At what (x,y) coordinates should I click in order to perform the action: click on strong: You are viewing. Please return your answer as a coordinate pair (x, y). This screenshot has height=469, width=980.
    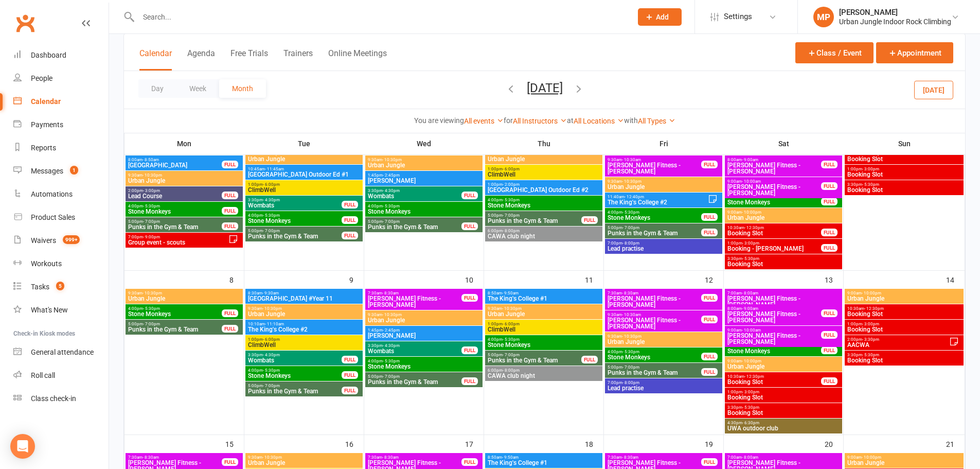
    Looking at the image, I should click on (439, 120).